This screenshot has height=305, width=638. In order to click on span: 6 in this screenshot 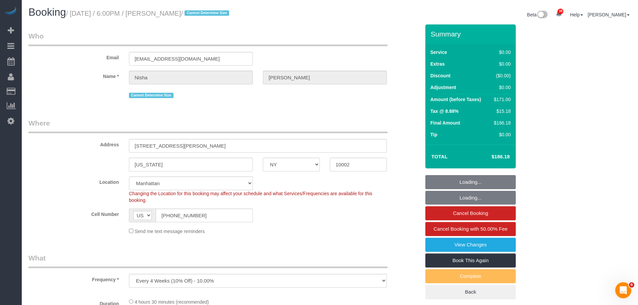, I will do `click(632, 285)`.